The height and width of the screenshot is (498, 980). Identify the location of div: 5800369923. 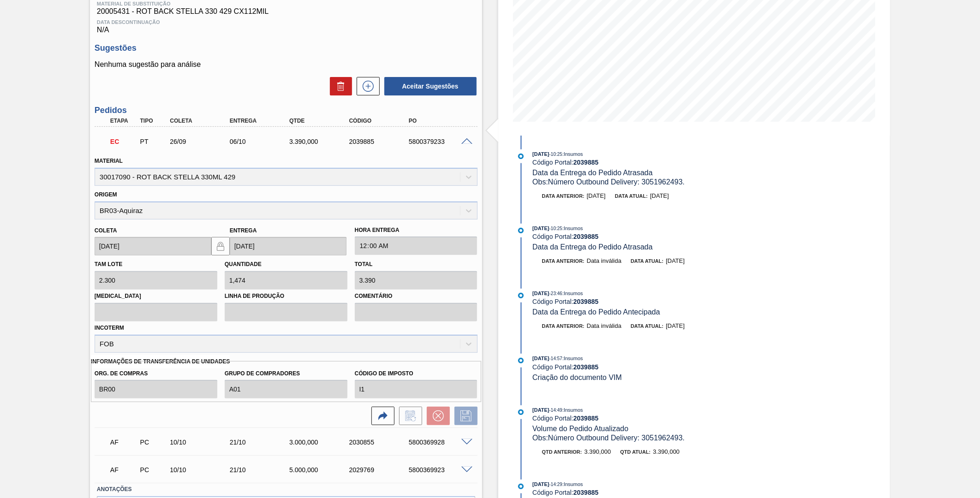
(440, 470).